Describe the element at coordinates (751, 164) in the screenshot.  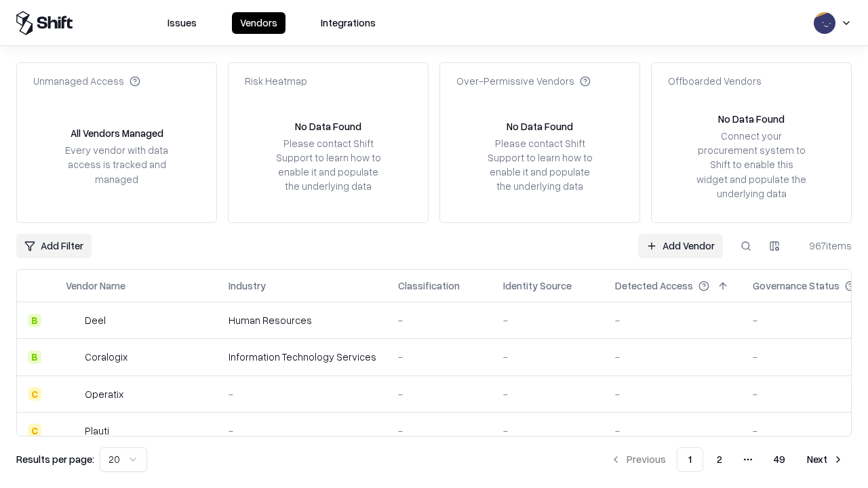
I see `div: Connect your procurement system to Shift to enable this widget and populate the underlying data` at that location.